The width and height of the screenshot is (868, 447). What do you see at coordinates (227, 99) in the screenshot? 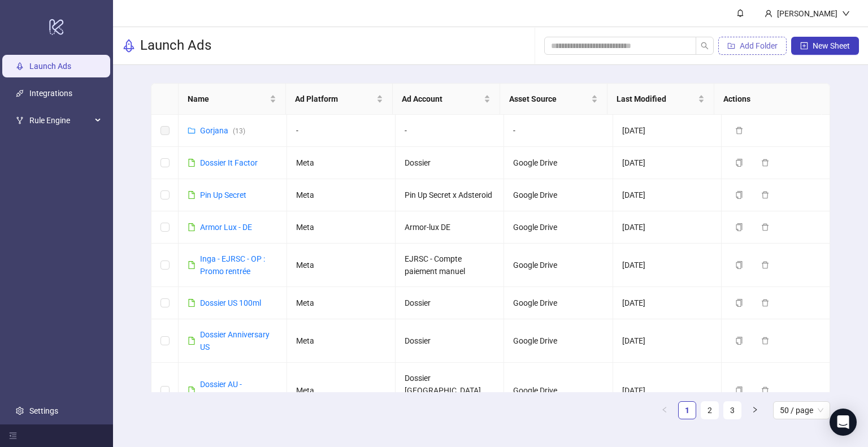
I see `span: Name` at bounding box center [227, 99].